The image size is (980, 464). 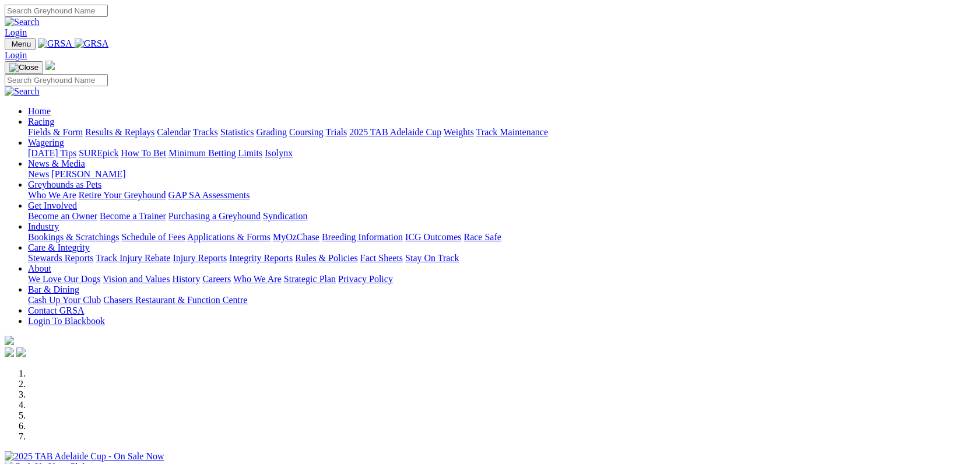 I want to click on a: Fields & Form, so click(x=55, y=132).